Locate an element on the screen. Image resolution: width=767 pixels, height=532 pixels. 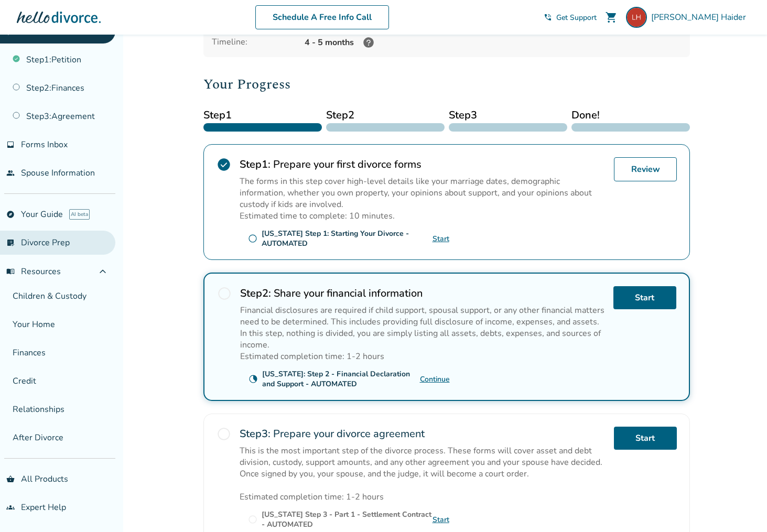
span: Forms Inbox is located at coordinates (44, 145).